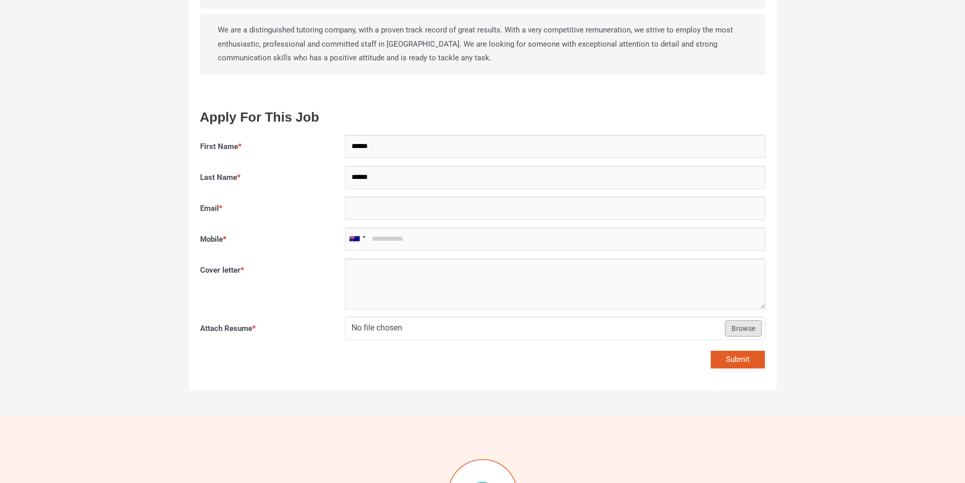 This screenshot has width=965, height=483. I want to click on h3: Apply For This Job, so click(483, 117).